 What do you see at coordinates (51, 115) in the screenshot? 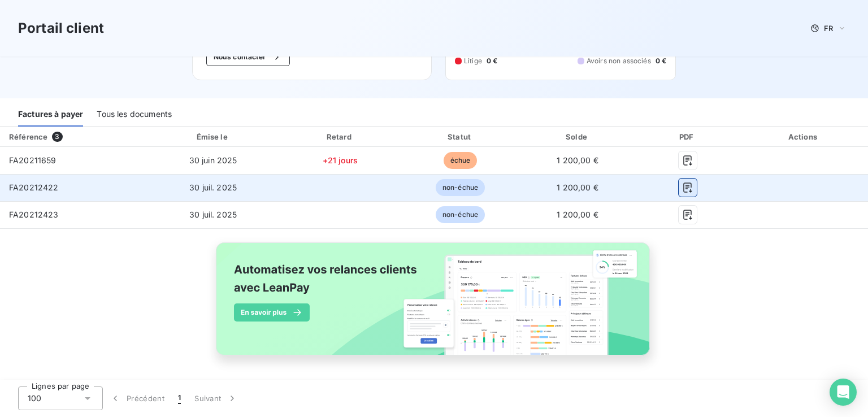
I see `div: Factures à payer` at bounding box center [51, 115].